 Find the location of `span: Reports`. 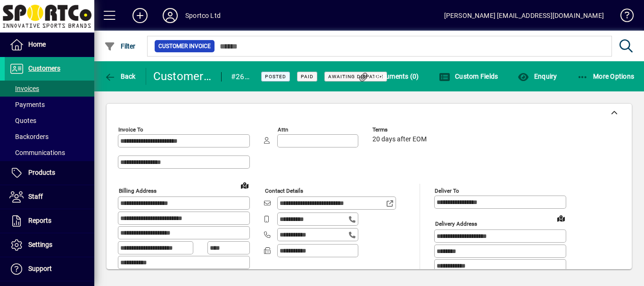

span: Reports is located at coordinates (39, 221).